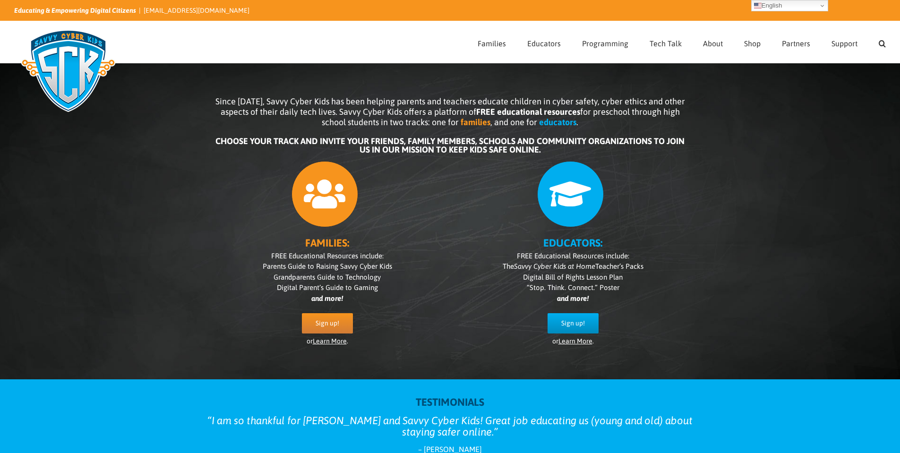 Image resolution: width=900 pixels, height=453 pixels. Describe the element at coordinates (327, 277) in the screenshot. I see `span: Grandparents Guide to Technology` at that location.